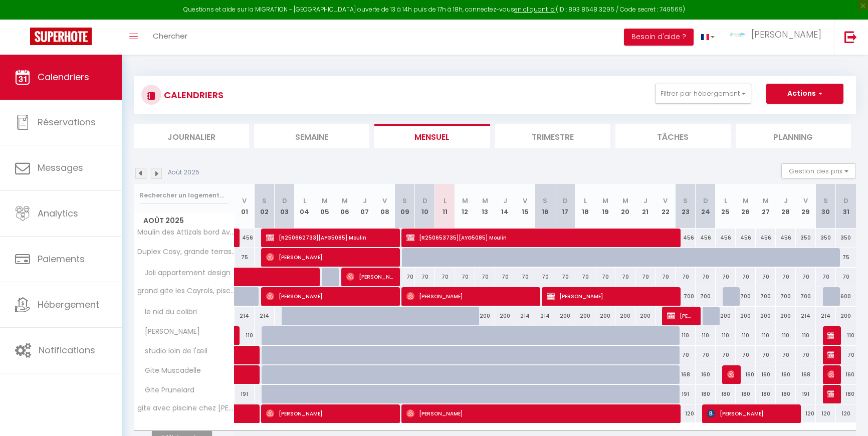 The width and height of the screenshot is (868, 436). What do you see at coordinates (546, 316) in the screenshot?
I see `div: 214` at bounding box center [546, 316].